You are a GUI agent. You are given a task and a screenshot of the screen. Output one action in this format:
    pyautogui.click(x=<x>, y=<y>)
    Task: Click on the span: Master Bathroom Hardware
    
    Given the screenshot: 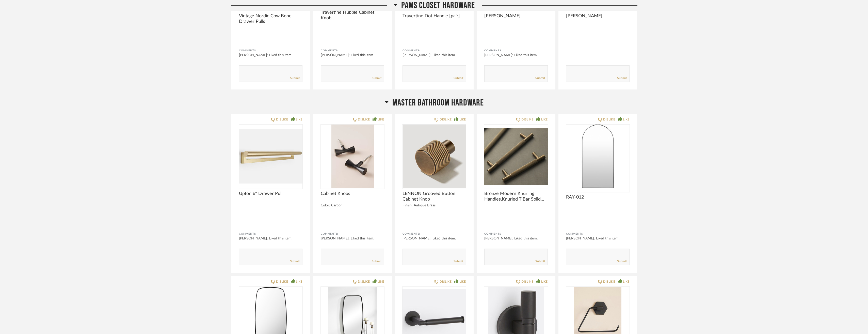 What is the action you would take?
    pyautogui.click(x=438, y=103)
    